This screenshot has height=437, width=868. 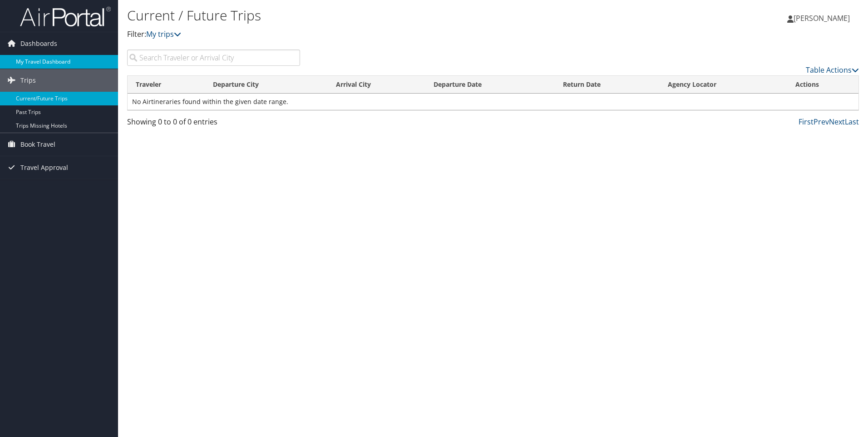 I want to click on span: Travel Approval, so click(x=44, y=167).